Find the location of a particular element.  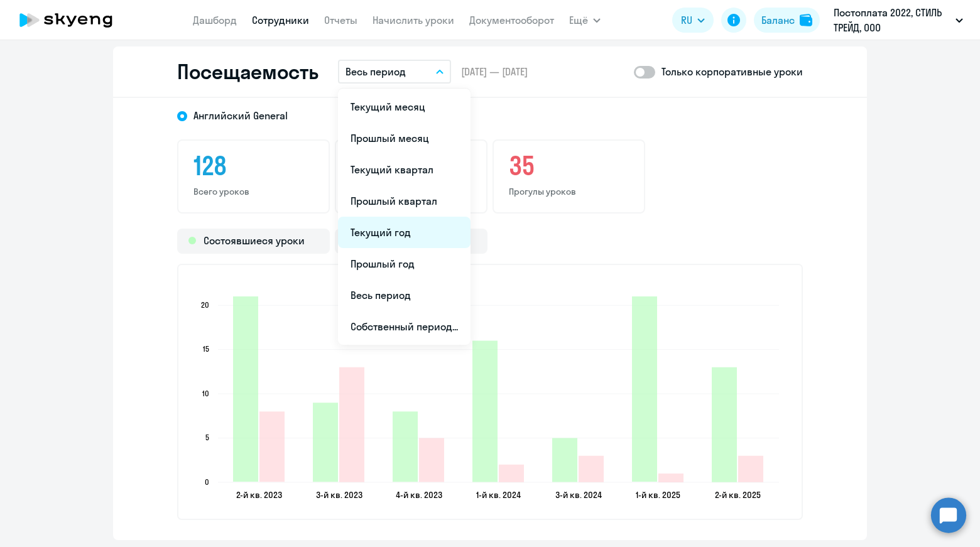

button: Постоплата 2022, СТИЛЬ ТРЕЙД, ООО is located at coordinates (898, 20).